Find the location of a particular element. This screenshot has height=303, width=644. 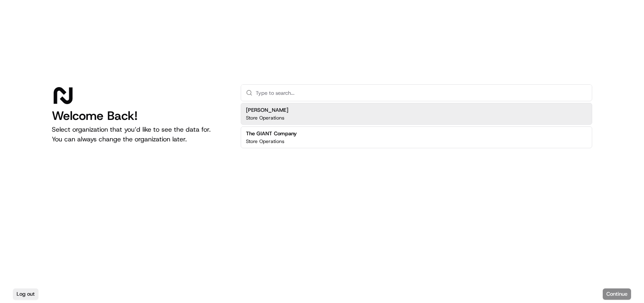

h2: The GIANT Company is located at coordinates (271, 134).